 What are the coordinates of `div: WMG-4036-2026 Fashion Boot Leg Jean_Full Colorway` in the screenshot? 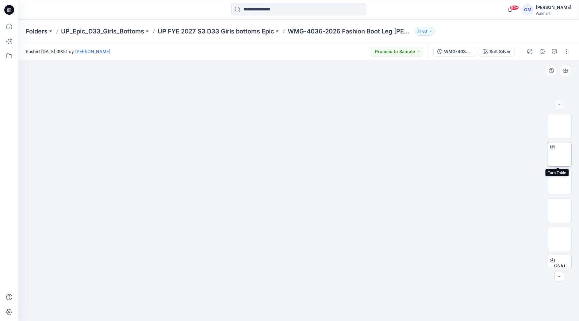 It's located at (459, 52).